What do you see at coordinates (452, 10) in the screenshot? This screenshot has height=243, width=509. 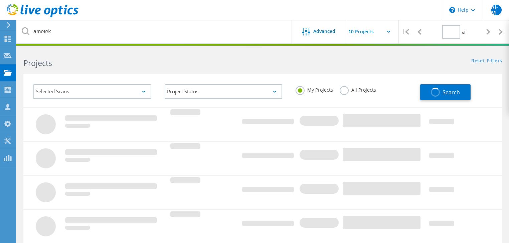 I see `svg: \n` at bounding box center [452, 10].